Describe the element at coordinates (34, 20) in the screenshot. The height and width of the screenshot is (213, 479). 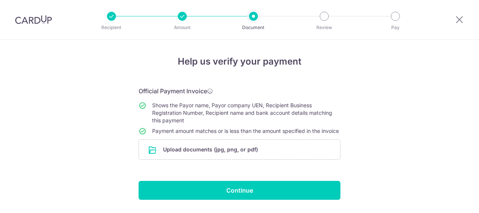
I see `img: CardUp` at that location.